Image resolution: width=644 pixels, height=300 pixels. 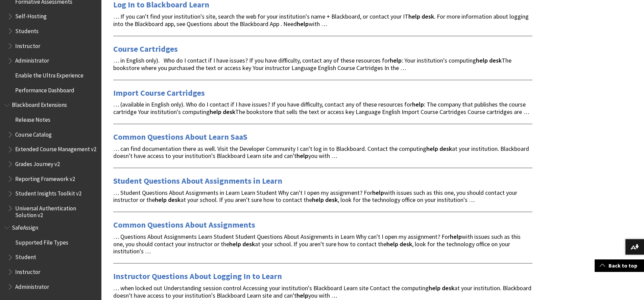 I want to click on span: … If you can't find your institution's site, search the web for your institution's name + Blackbo..., so click(x=321, y=20).